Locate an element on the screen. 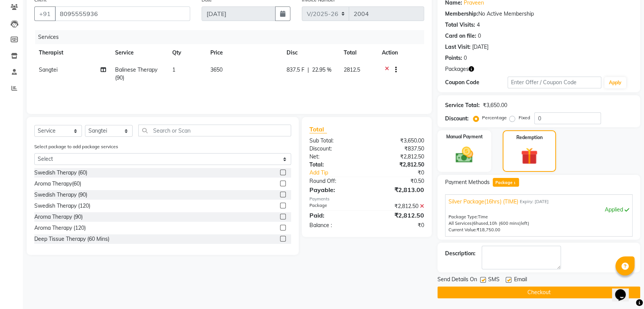 This screenshot has width=644, height=309. span: Payment Methods is located at coordinates (468, 182).